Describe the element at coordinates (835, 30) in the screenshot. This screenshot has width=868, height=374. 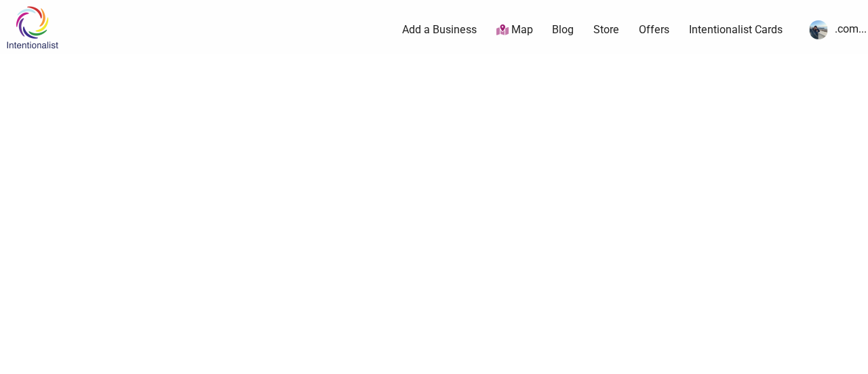
I see `a: .com...` at that location.